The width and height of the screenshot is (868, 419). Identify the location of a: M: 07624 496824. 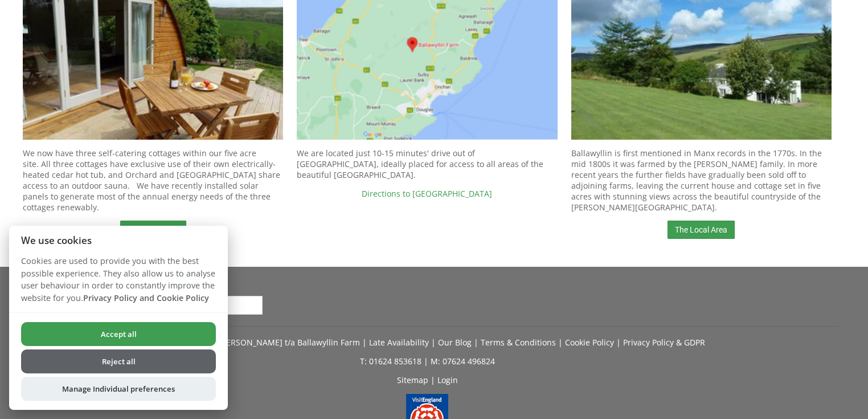
(462, 361).